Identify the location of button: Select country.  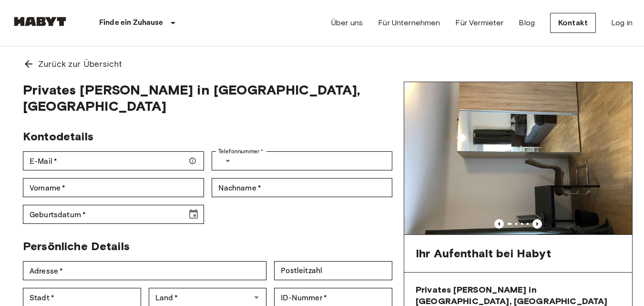
(228, 161).